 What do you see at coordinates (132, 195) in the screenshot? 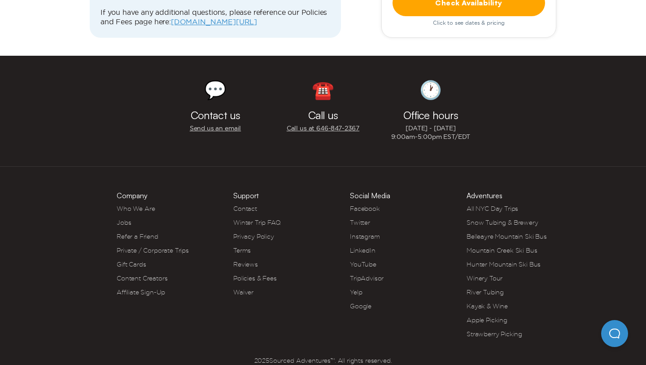
I see `h3: Company` at bounding box center [132, 195].